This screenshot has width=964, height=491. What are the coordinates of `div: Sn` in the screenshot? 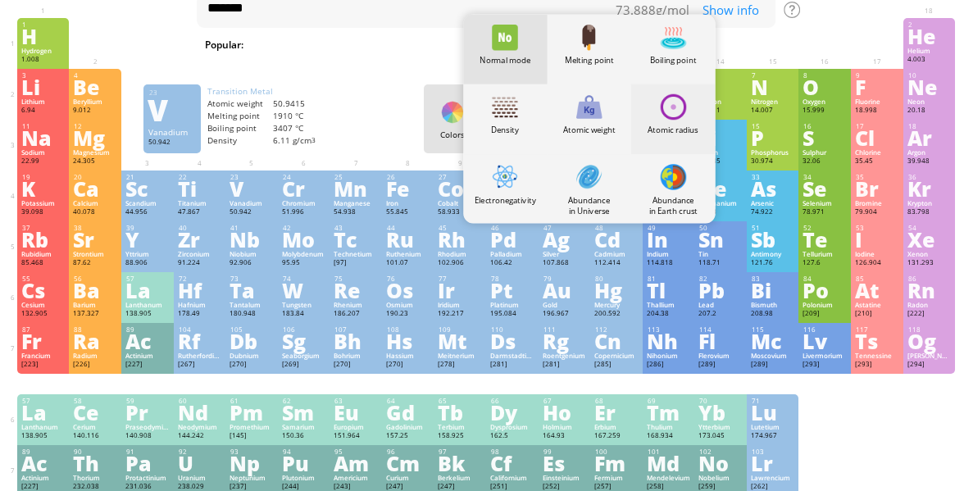 It's located at (721, 239).